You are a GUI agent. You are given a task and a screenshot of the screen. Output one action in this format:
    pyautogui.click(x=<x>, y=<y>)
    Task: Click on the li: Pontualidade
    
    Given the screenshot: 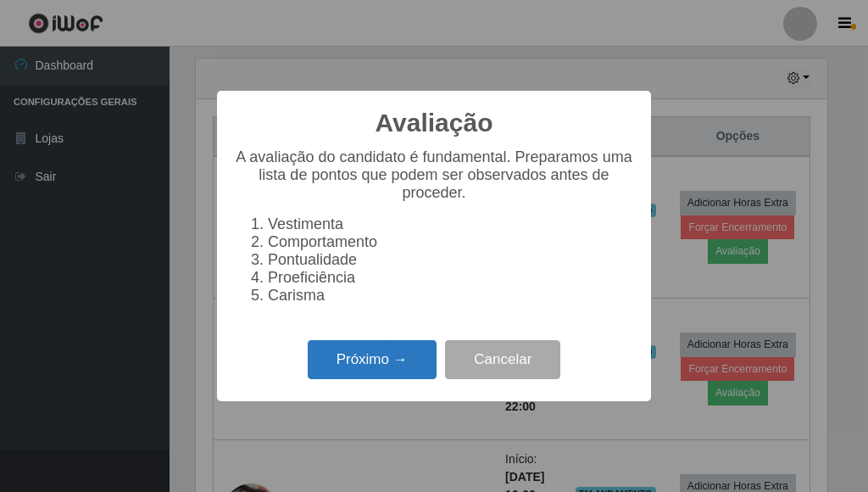 What is the action you would take?
    pyautogui.click(x=451, y=259)
    